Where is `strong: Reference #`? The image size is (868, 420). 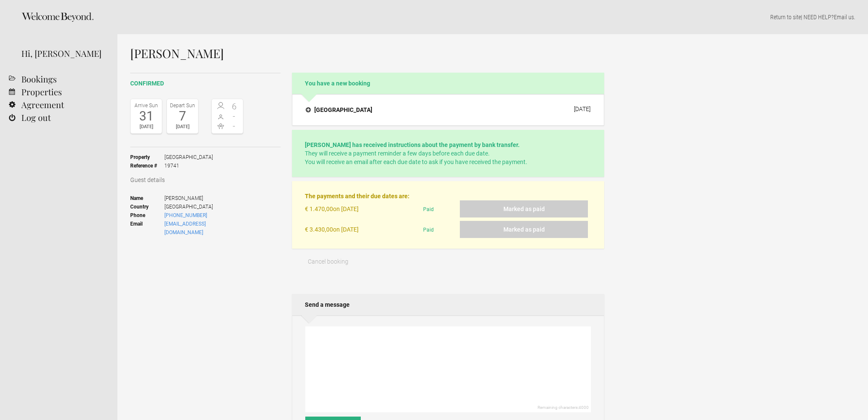
strong: Reference # is located at coordinates (147, 166).